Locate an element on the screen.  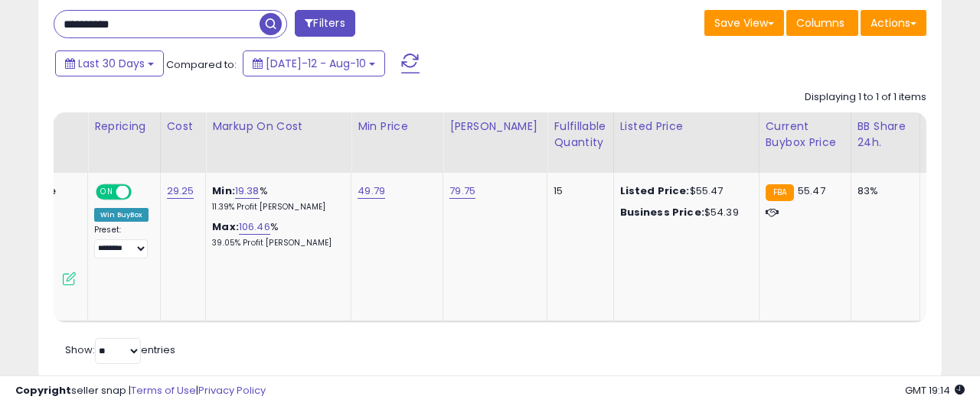
div: BB Share 24h. is located at coordinates (885, 135).